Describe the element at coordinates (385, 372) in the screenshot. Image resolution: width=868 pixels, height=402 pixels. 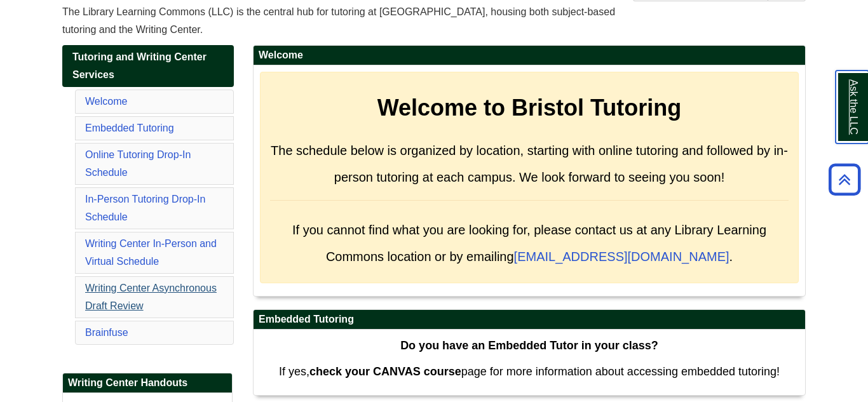
I see `strong: check your CANVAS course` at that location.